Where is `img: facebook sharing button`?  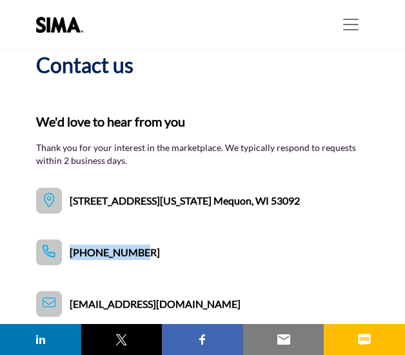
img: facebook sharing button is located at coordinates (203, 340).